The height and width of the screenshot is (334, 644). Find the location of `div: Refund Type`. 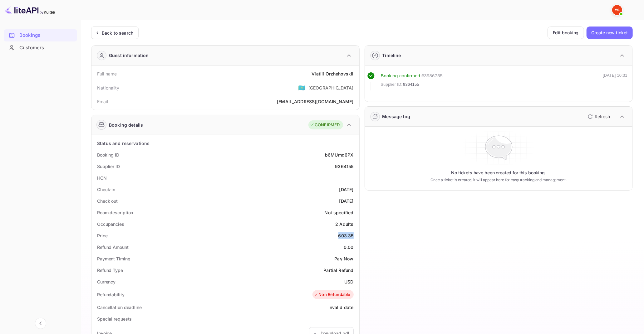

div: Refund Type is located at coordinates (110, 270).